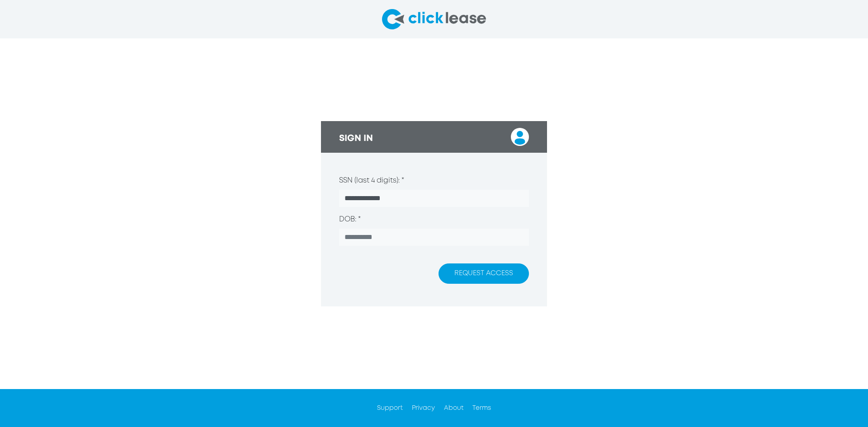  I want to click on label: DOB: *, so click(350, 220).